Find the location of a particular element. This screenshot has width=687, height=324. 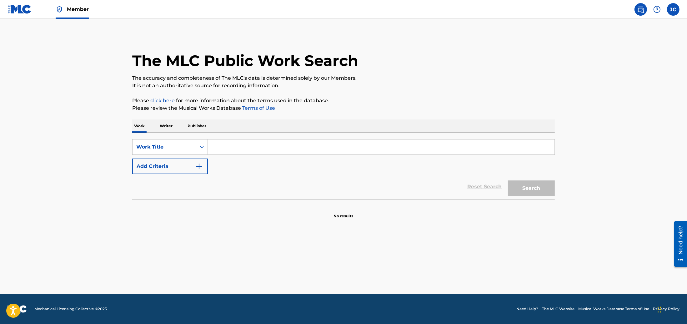

div: Help is located at coordinates (657, 9).